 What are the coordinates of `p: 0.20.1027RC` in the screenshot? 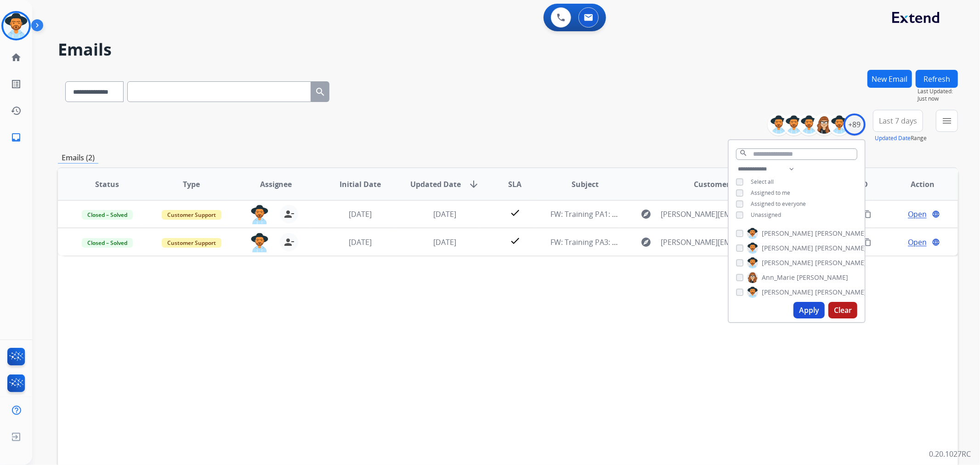 It's located at (950, 454).